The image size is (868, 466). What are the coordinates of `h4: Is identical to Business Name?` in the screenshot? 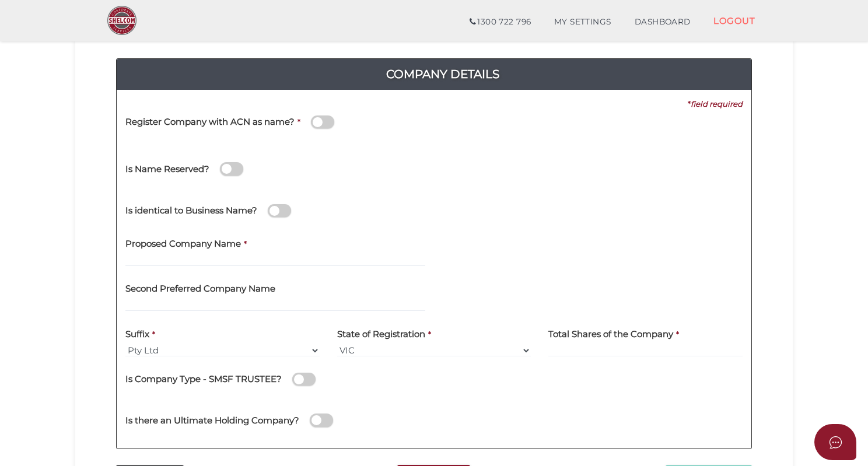 It's located at (191, 210).